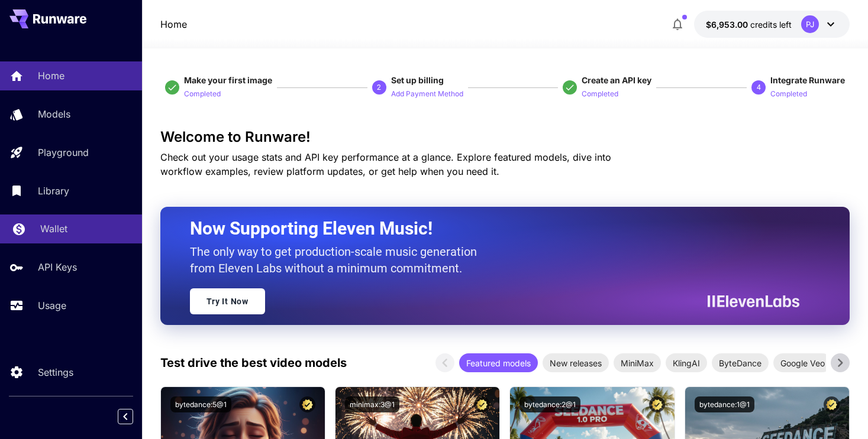 The width and height of the screenshot is (868, 439). Describe the element at coordinates (748, 24) in the screenshot. I see `div: $6,953.00112` at that location.